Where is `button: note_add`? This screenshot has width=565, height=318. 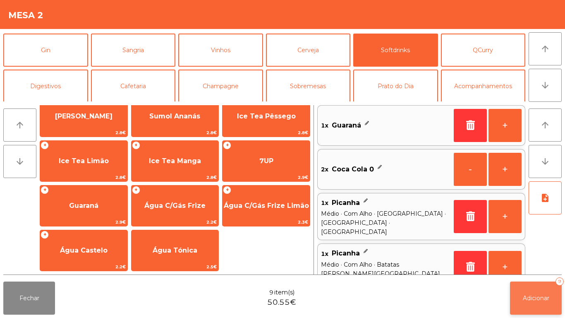
button: note_add is located at coordinates (546, 198).